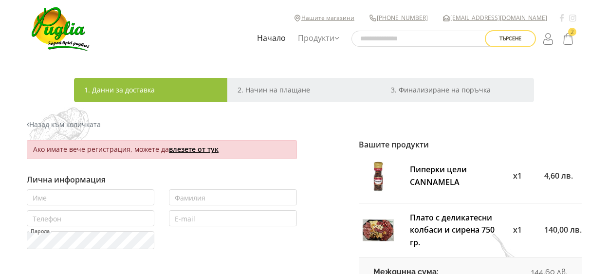  What do you see at coordinates (568, 38) in the screenshot?
I see `a: 2` at bounding box center [568, 38].